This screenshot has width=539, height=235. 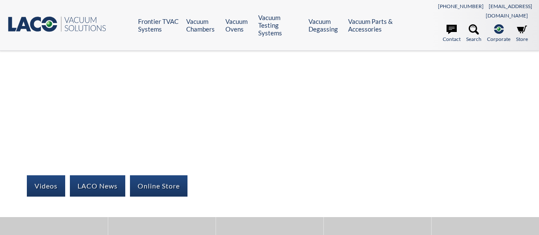 I want to click on a: Vacuum Parts & Accessories, so click(x=373, y=25).